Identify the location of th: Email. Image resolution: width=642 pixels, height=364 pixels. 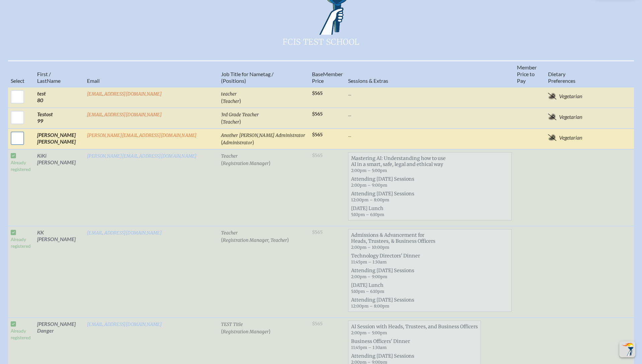
(151, 74).